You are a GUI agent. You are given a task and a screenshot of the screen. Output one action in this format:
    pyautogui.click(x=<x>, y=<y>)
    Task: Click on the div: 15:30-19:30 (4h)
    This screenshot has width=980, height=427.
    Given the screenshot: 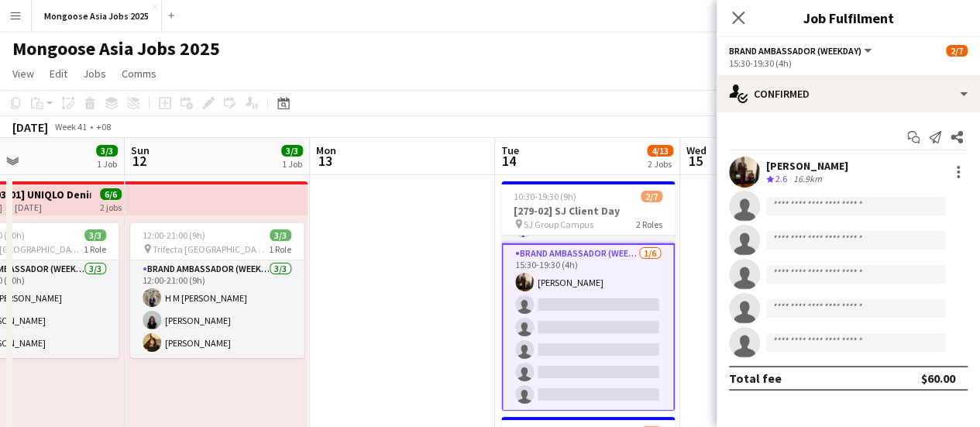 What is the action you would take?
    pyautogui.click(x=848, y=63)
    